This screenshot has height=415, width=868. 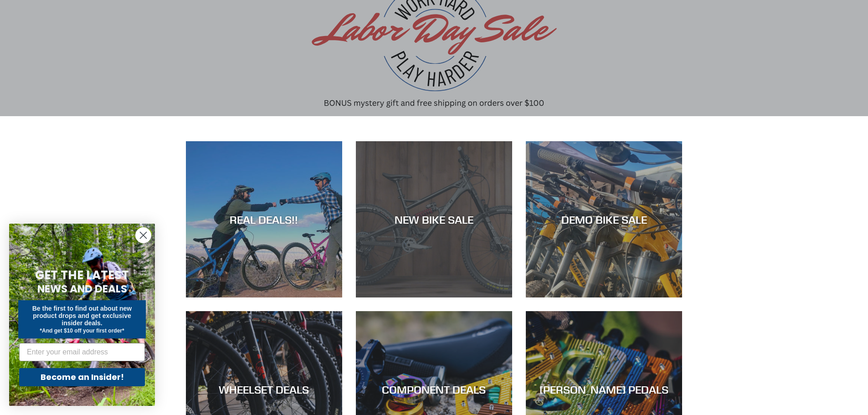 I want to click on span: *And get $10 off your first order*, so click(x=82, y=331).